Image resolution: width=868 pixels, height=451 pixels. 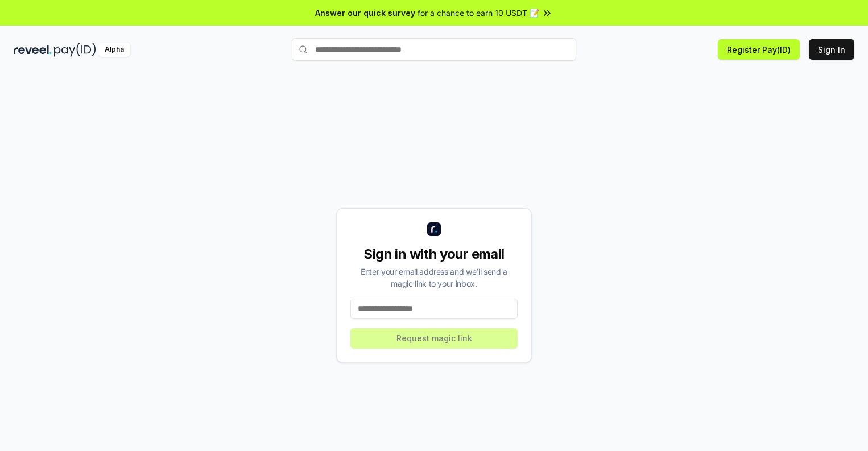 What do you see at coordinates (114, 49) in the screenshot?
I see `div: Alpha` at bounding box center [114, 49].